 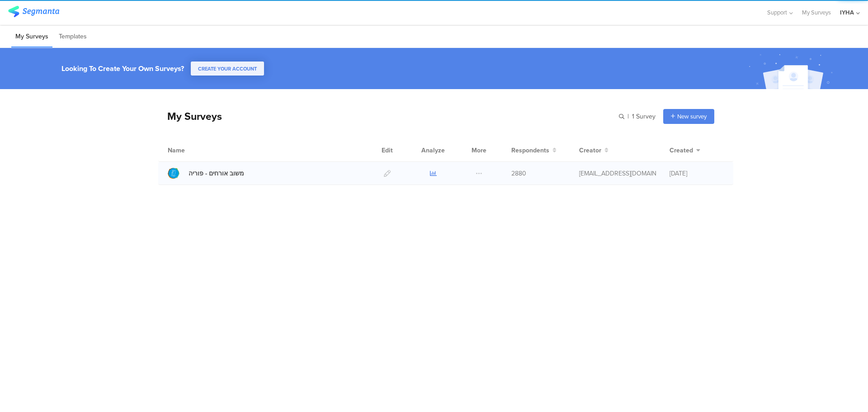 I want to click on span: 2880, so click(x=519, y=173).